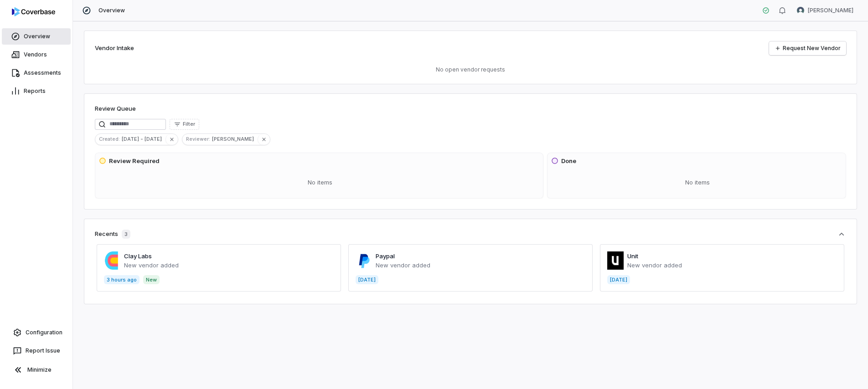 This screenshot has width=868, height=389. Describe the element at coordinates (471, 70) in the screenshot. I see `p: No open vendor requests` at that location.